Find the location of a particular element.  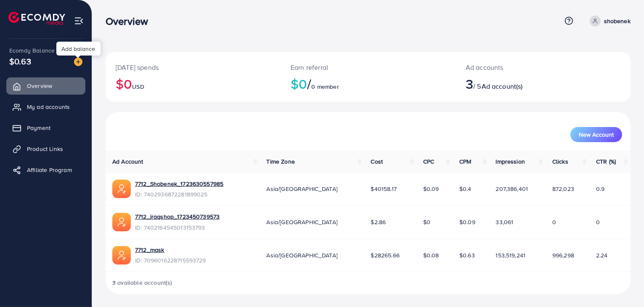

span: $40158.17 is located at coordinates (384, 189).